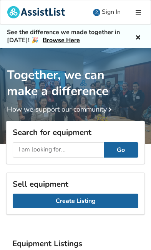 The width and height of the screenshot is (151, 250). I want to click on a: Create Listing, so click(75, 201).